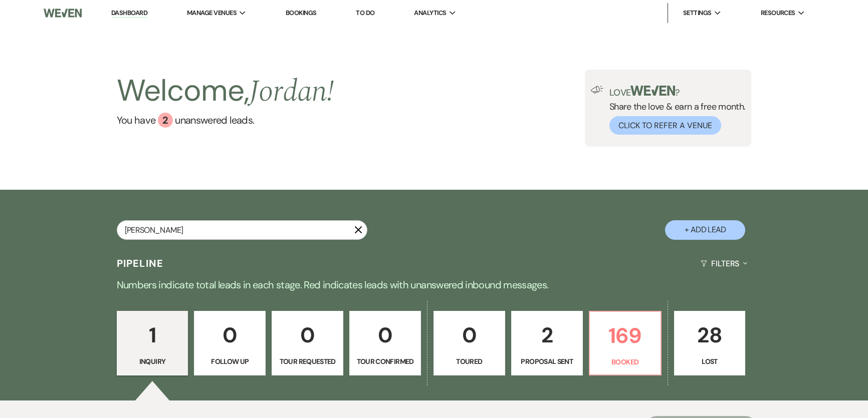  Describe the element at coordinates (152, 361) in the screenshot. I see `p: Inquiry` at that location.